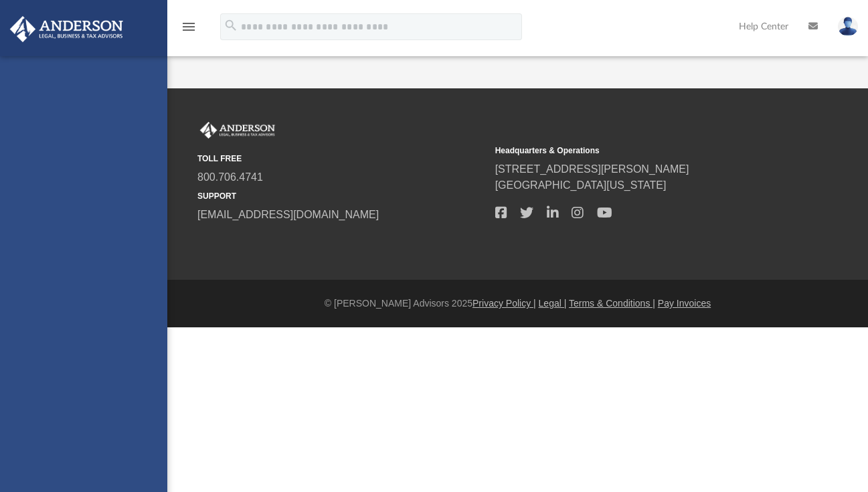  What do you see at coordinates (553, 303) in the screenshot?
I see `a: Legal |` at bounding box center [553, 303].